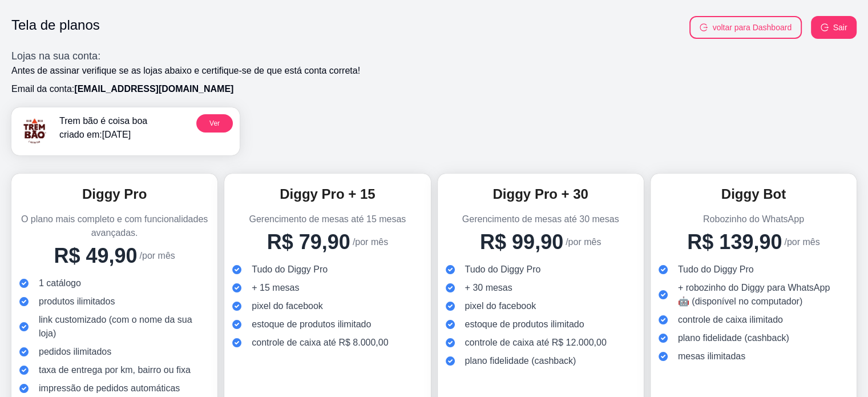 This screenshot has height=397, width=868. I want to click on span: produtos ilimitados, so click(77, 302).